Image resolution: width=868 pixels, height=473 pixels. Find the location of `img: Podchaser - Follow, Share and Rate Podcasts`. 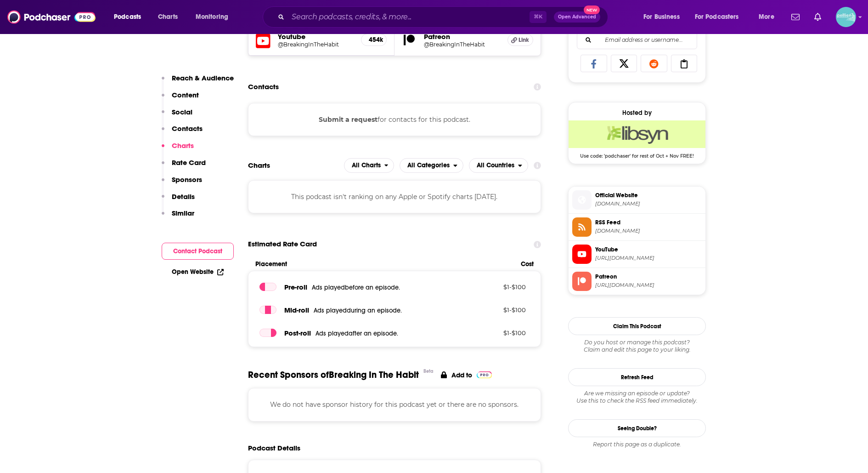

img: Podchaser - Follow, Share and Rate Podcasts is located at coordinates (51, 17).